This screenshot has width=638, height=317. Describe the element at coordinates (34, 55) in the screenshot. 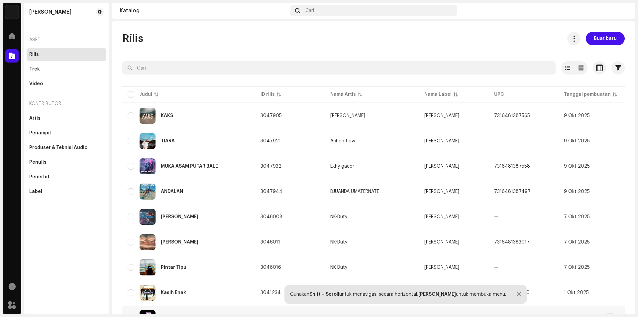

I see `div: Rilis` at that location.